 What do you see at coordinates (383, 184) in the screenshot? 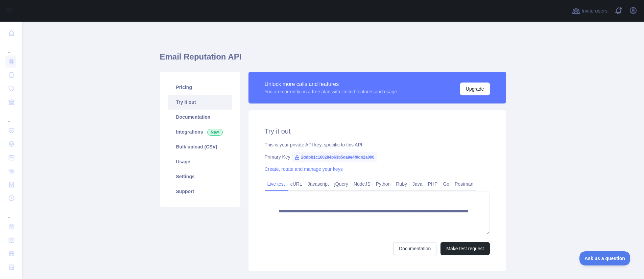
I see `a: Python` at bounding box center [383, 184].